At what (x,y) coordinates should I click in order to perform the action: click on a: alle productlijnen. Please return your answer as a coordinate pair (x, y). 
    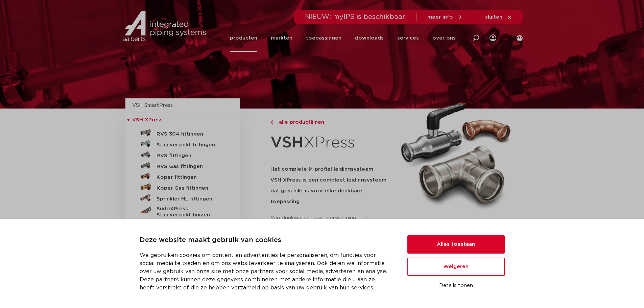
    Looking at the image, I should click on (332, 122).